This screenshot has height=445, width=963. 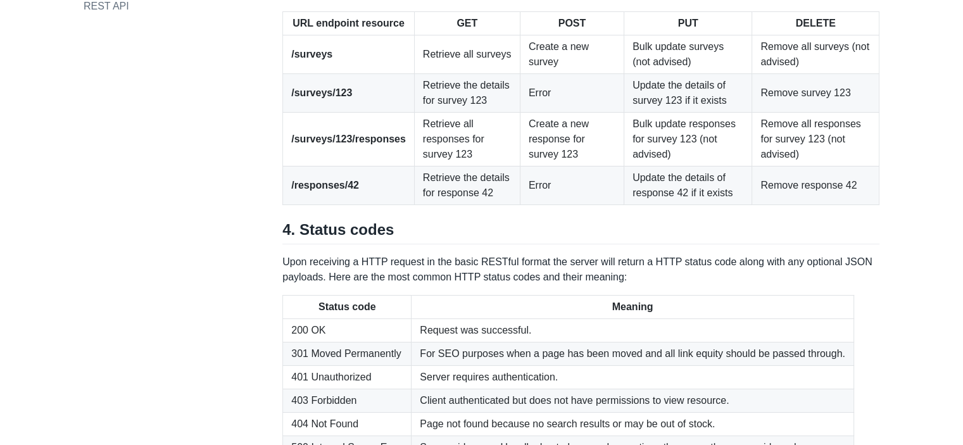 I want to click on th: PUT, so click(x=688, y=23).